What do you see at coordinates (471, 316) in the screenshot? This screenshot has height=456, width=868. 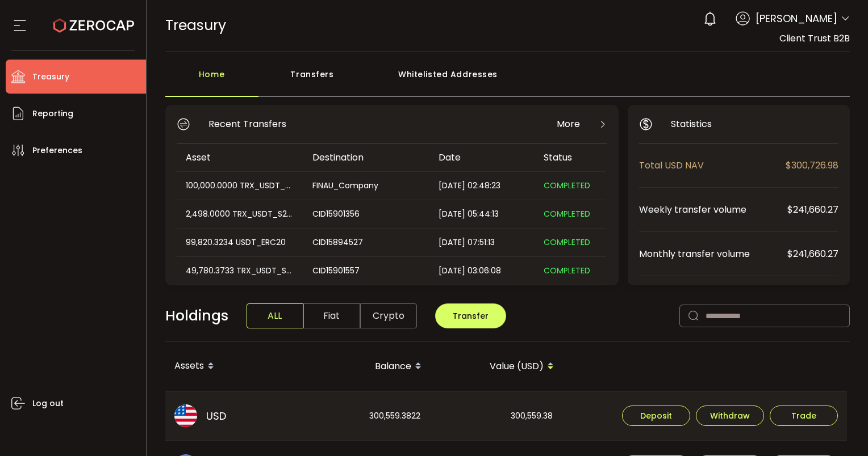 I see `button: Transfer` at bounding box center [471, 316].